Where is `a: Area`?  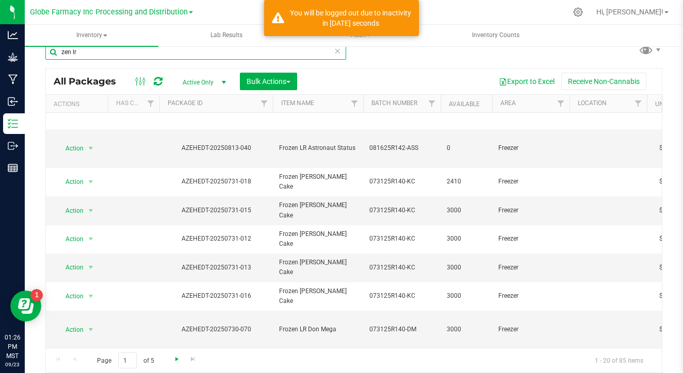 a: Area is located at coordinates (508, 103).